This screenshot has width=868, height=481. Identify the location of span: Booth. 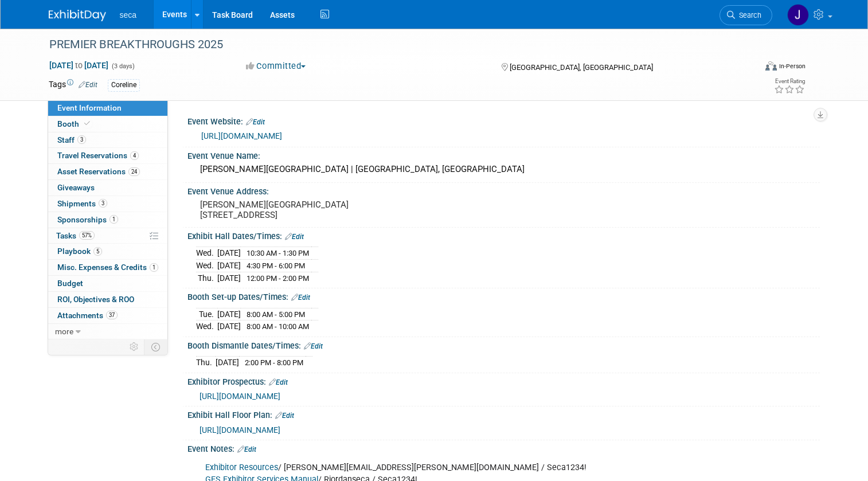
(74, 124).